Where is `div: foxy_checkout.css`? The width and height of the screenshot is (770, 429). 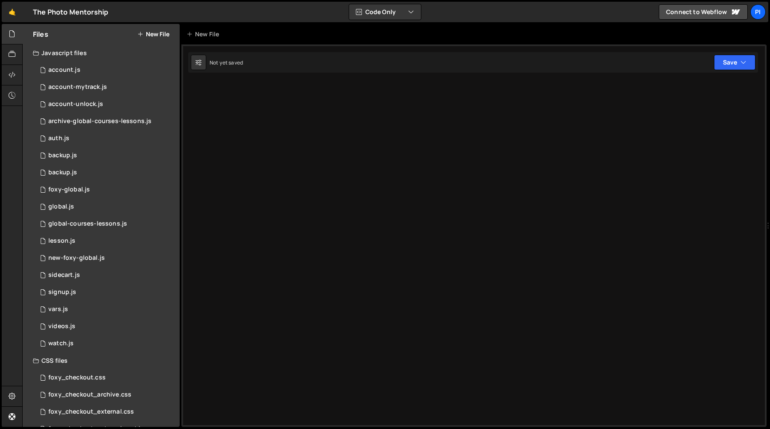 div: foxy_checkout.css is located at coordinates (77, 378).